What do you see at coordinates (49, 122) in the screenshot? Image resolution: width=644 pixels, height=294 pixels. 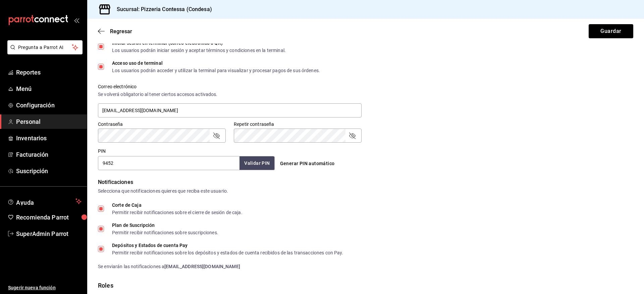 I see `span: Personal` at bounding box center [49, 122].